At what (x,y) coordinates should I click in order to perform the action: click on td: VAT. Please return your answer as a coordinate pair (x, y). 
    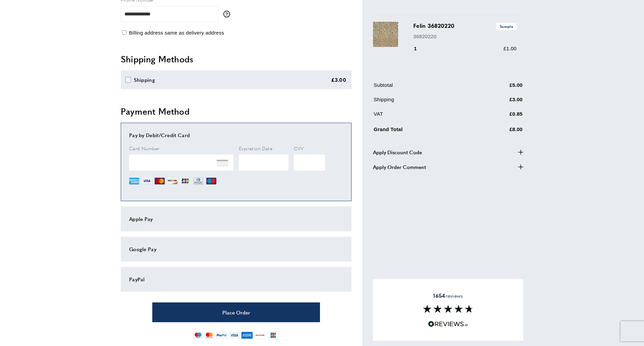
    Looking at the image, I should click on (424, 116).